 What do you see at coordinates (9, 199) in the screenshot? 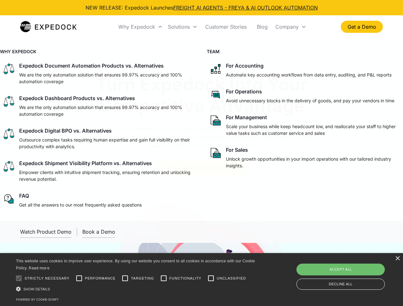
I see `img: regular chat bubble icon` at bounding box center [9, 199].